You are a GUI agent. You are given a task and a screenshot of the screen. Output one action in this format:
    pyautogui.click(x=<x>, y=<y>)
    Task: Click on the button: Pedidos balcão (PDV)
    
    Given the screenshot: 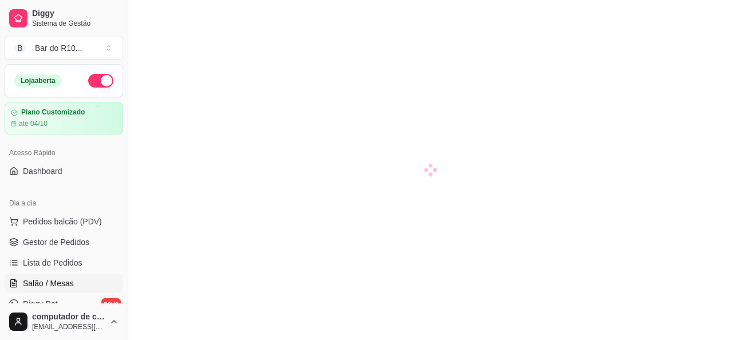 What is the action you would take?
    pyautogui.click(x=64, y=222)
    